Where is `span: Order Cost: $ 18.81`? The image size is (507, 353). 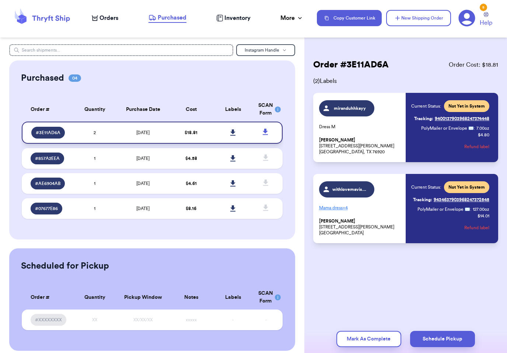
span: Order Cost: $ 18.81 is located at coordinates (474, 65).